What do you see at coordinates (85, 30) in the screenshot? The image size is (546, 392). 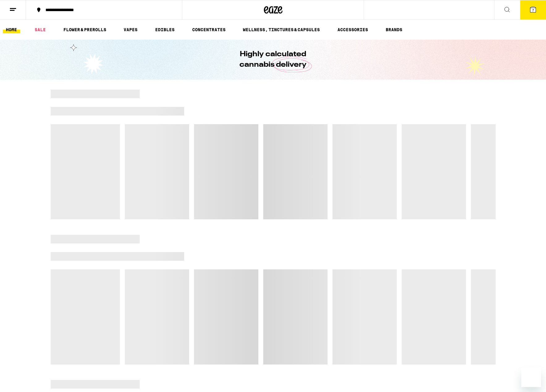 I see `a: FLOWER & PREROLLS` at bounding box center [85, 30].